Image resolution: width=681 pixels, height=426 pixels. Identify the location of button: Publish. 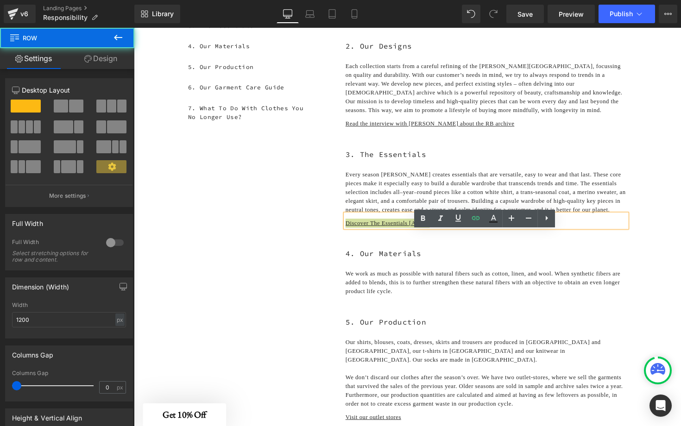
(627, 14).